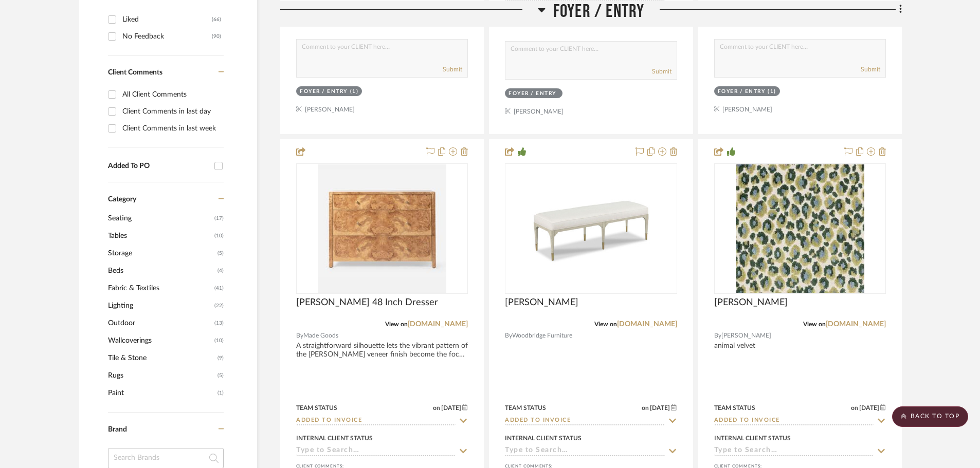  I want to click on span: (22), so click(219, 306).